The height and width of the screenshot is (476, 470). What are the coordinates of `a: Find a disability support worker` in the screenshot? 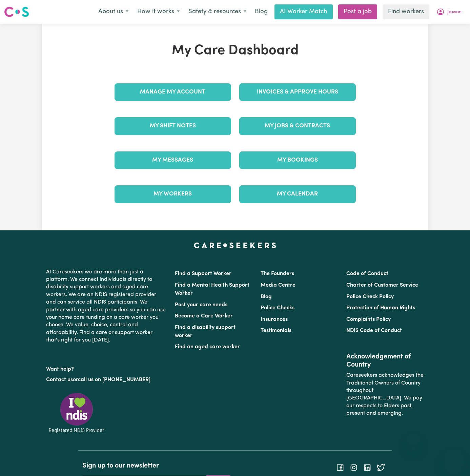 It's located at (205, 332).